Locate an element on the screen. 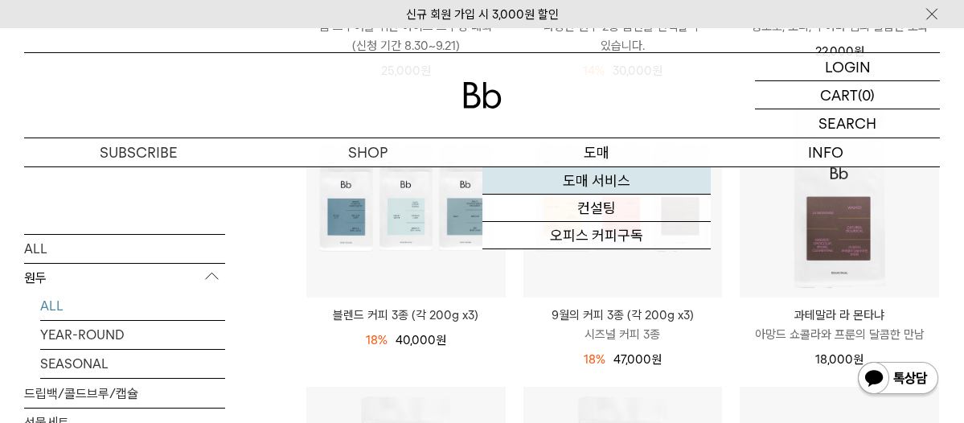  p: SEARCH is located at coordinates (848, 123).